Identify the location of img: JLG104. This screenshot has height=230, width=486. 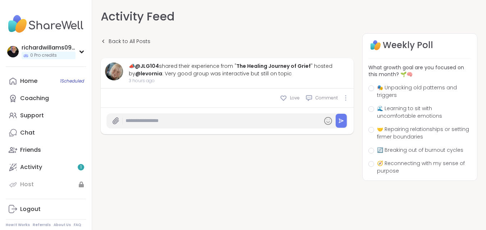
(114, 72).